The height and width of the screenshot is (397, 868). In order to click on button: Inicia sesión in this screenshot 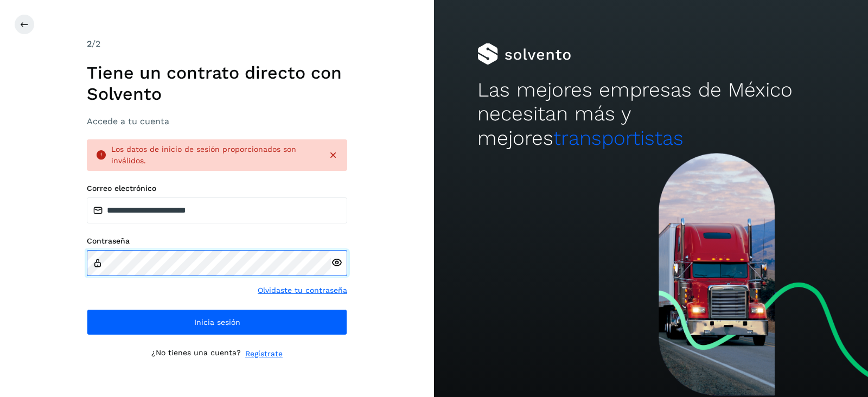, I will do `click(217, 322)`.